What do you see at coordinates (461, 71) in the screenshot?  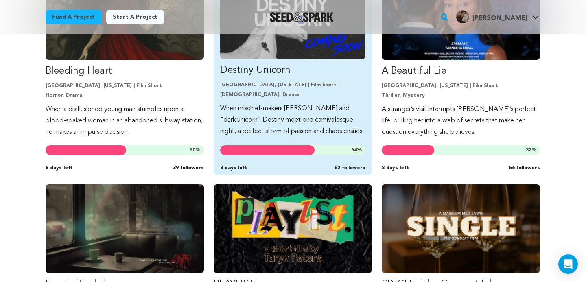 I see `p: A Beautiful Lie` at bounding box center [461, 71].